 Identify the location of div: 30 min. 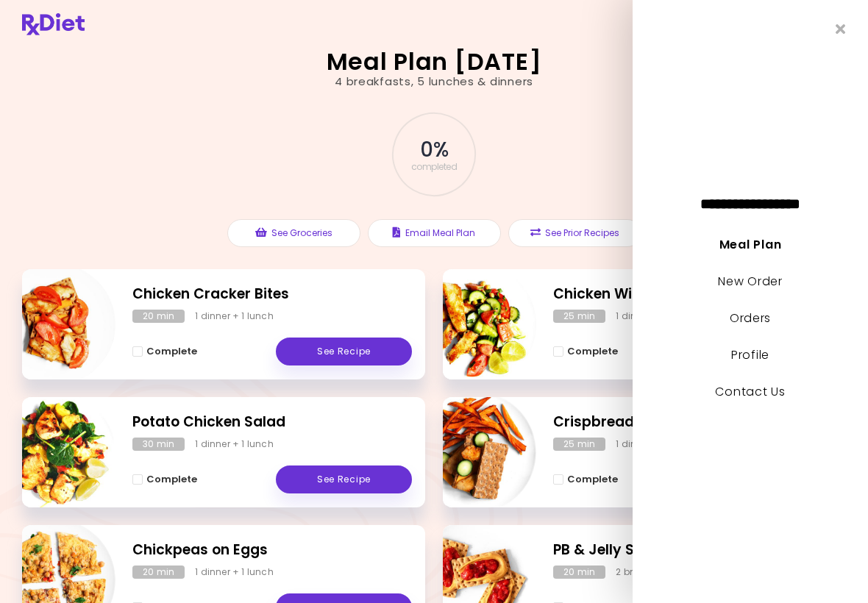
(158, 444).